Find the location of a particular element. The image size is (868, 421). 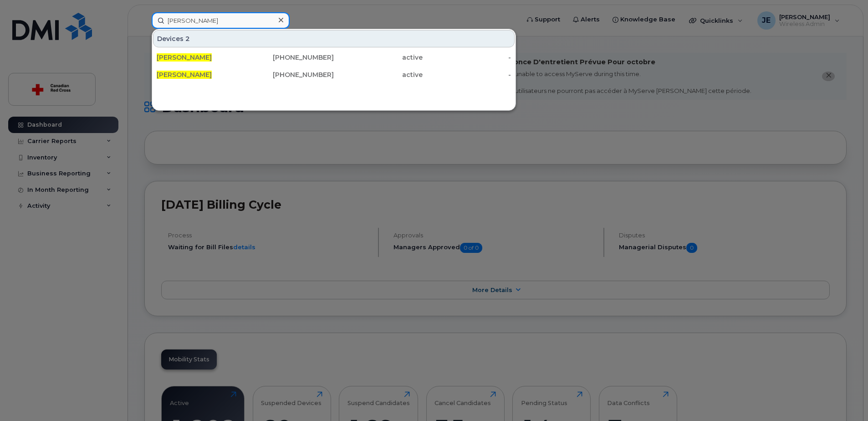

div: Devices is located at coordinates (334, 39).